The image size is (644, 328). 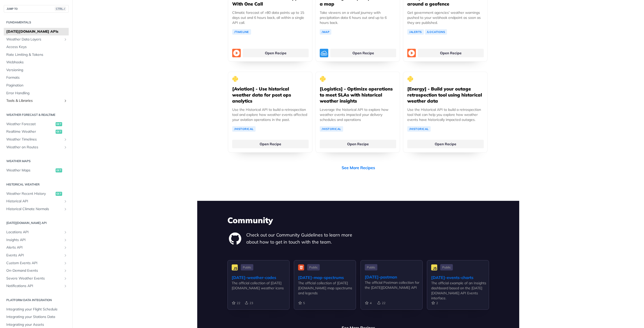 What do you see at coordinates (36, 55) in the screenshot?
I see `a: Rate Limiting & Tokens` at bounding box center [36, 55].